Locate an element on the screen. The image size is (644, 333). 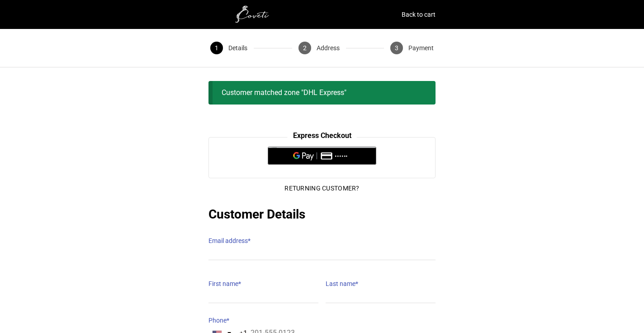
label: Last name is located at coordinates (381, 284).